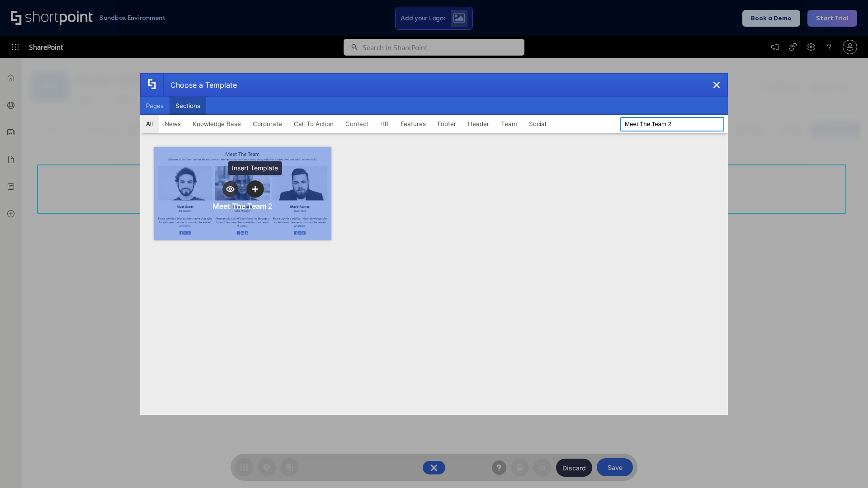 The width and height of the screenshot is (868, 488). What do you see at coordinates (672, 124) in the screenshot?
I see `input: Search` at bounding box center [672, 124].